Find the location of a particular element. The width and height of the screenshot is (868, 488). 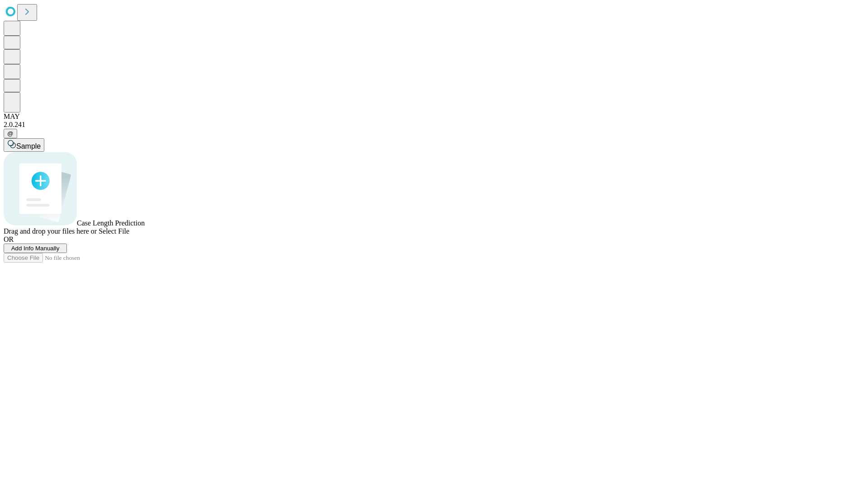

span: Drag and drop your files here or is located at coordinates (50, 231).